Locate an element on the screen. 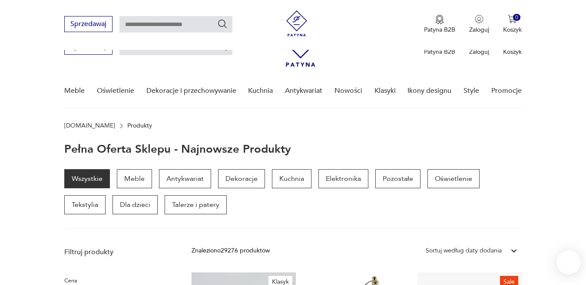 This screenshot has width=586, height=285. a: Klasyki is located at coordinates (385, 91).